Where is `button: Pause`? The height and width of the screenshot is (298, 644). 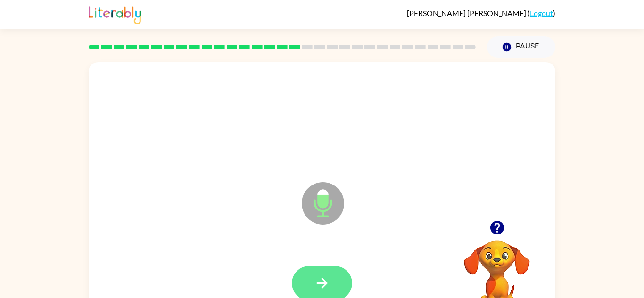
button: Pause is located at coordinates (521, 47).